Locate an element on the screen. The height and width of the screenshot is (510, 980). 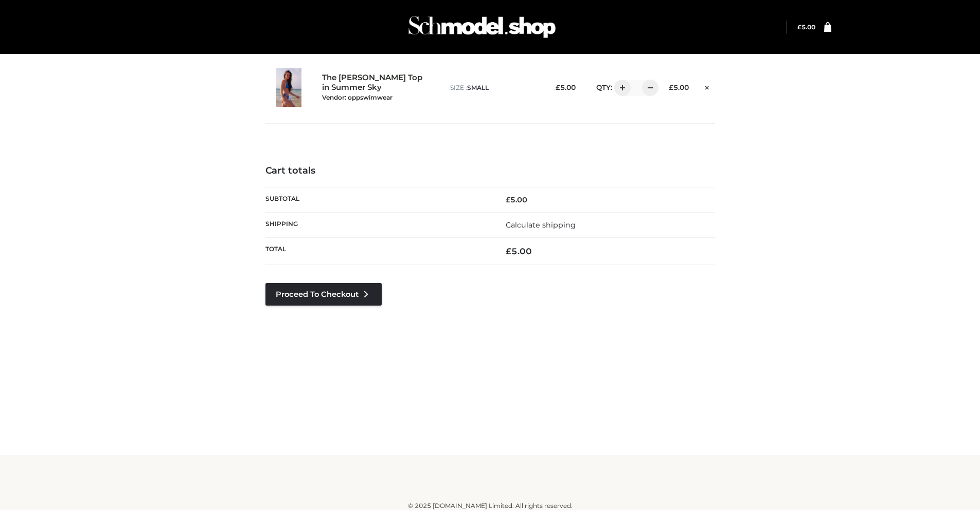
img: Schmodel Admin 964 is located at coordinates (482, 27).